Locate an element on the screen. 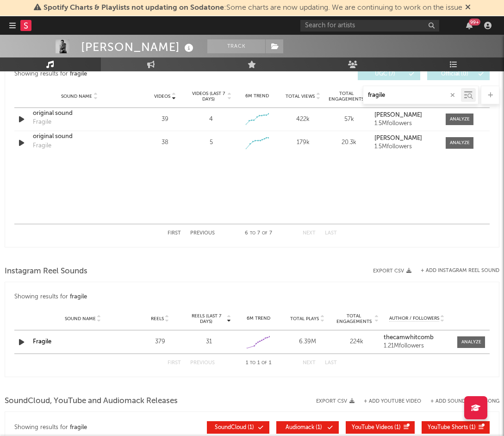 This screenshot has width=504, height=436. span: Spotify Charts & Playlists not updating on Sodatone is located at coordinates (134, 8).